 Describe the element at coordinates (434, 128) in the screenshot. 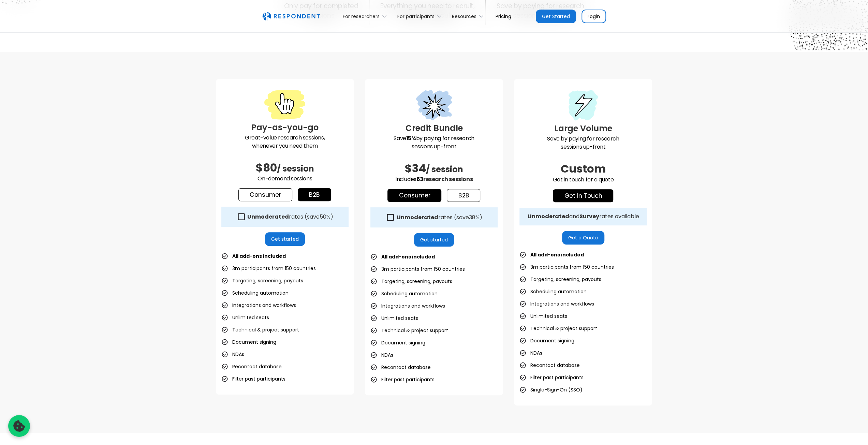

I see `h3: Credit Bundle` at that location.